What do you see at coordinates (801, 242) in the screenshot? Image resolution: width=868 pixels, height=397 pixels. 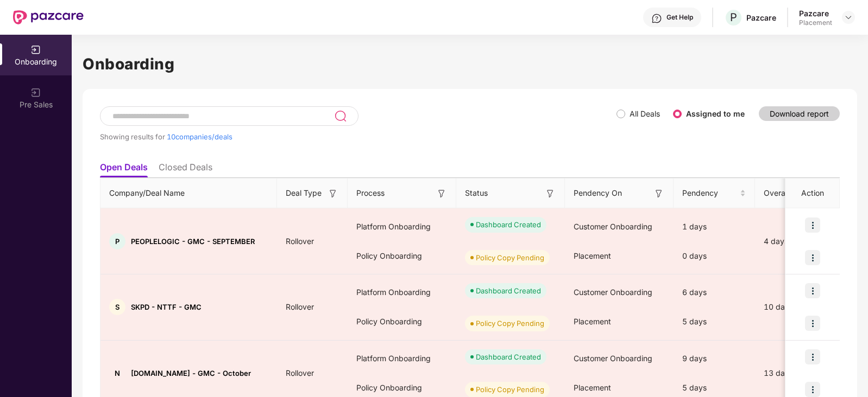 I see `div: 4 days` at bounding box center [801, 242].